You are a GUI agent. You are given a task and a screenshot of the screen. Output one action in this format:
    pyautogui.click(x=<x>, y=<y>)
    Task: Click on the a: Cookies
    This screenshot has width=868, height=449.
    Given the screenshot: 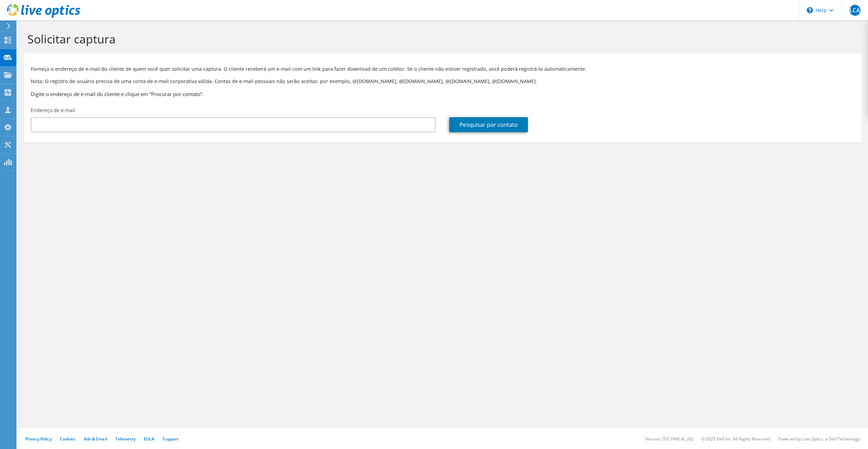 What is the action you would take?
    pyautogui.click(x=68, y=439)
    